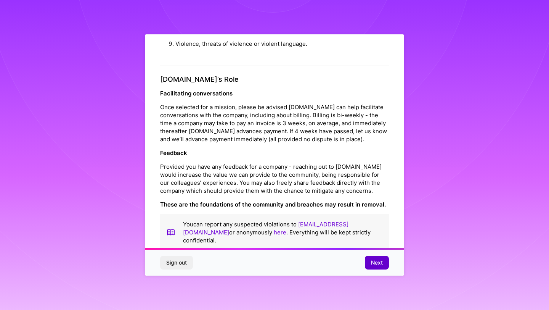  I want to click on a: here, so click(280, 232).